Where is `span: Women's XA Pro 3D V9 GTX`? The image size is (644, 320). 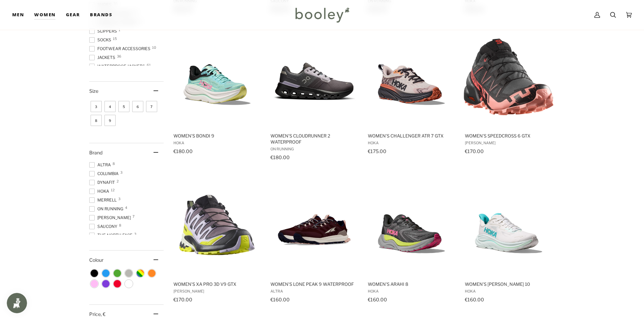 span: Women's XA Pro 3D V9 GTX is located at coordinates (217, 284).